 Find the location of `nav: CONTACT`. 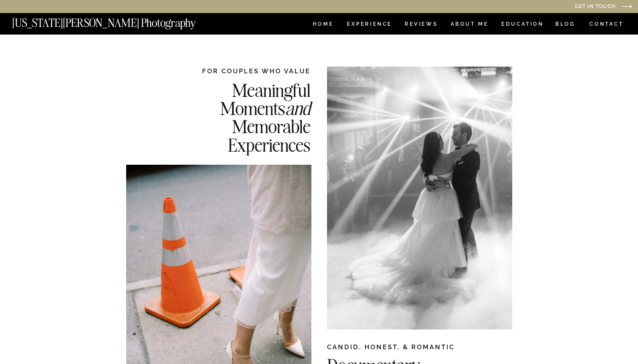

nav: CONTACT is located at coordinates (606, 24).